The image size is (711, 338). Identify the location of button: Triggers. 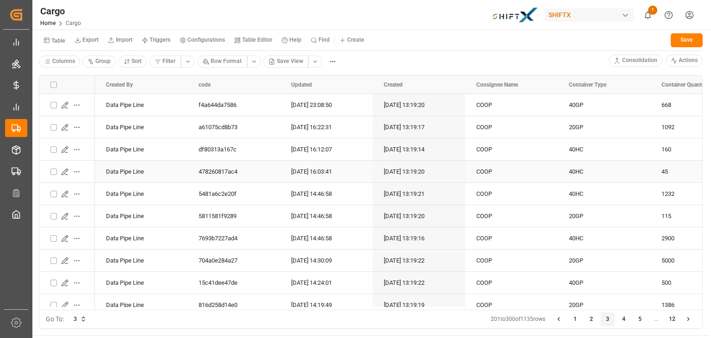
(156, 40).